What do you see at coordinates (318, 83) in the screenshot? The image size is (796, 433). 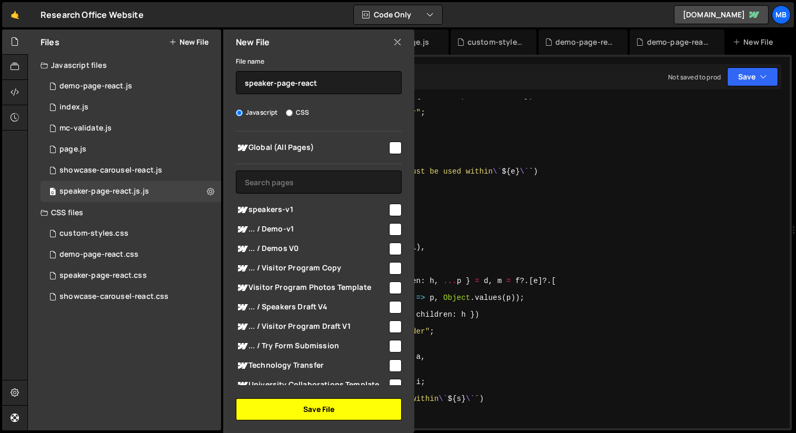 I see `input: Name` at bounding box center [318, 83].